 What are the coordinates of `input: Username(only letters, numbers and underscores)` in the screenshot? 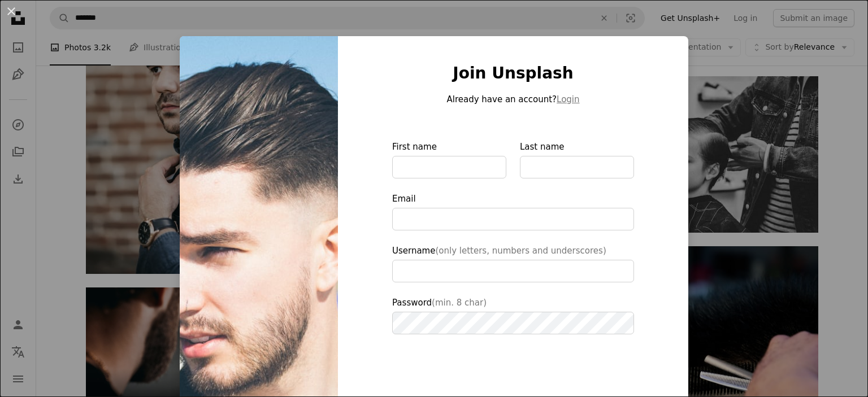 It's located at (513, 271).